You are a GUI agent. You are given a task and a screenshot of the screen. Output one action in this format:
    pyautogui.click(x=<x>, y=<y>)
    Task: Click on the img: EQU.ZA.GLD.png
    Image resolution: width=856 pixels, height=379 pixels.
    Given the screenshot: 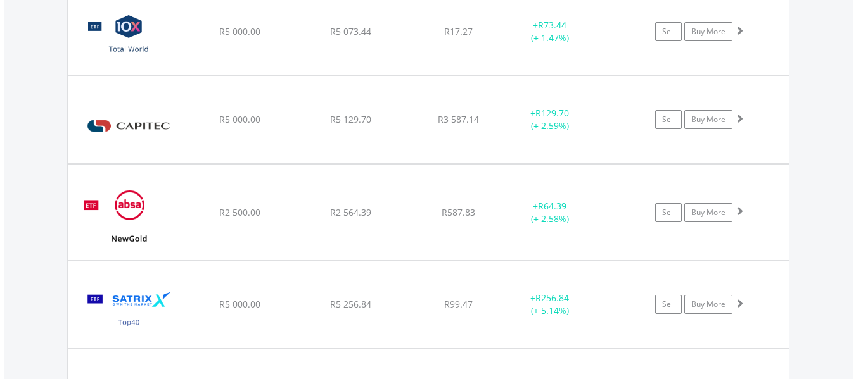 What is the action you would take?
    pyautogui.click(x=129, y=219)
    